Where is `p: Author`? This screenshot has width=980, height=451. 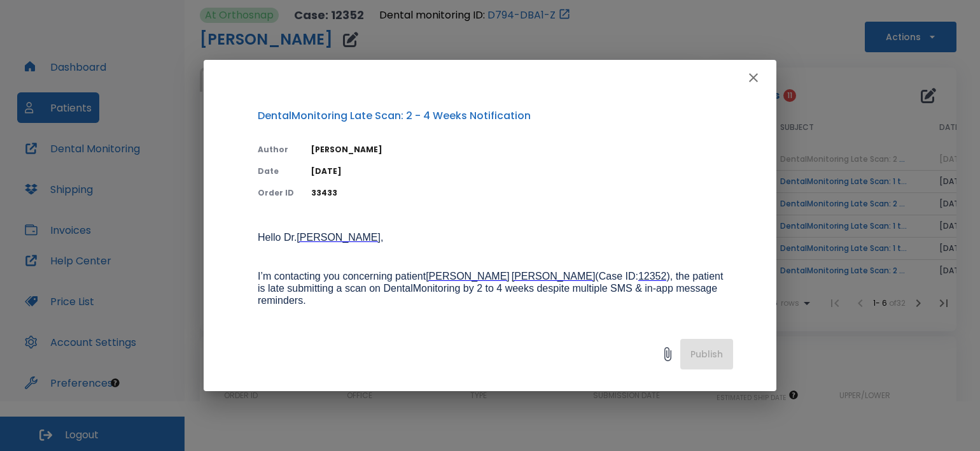 p: Author is located at coordinates (277, 150).